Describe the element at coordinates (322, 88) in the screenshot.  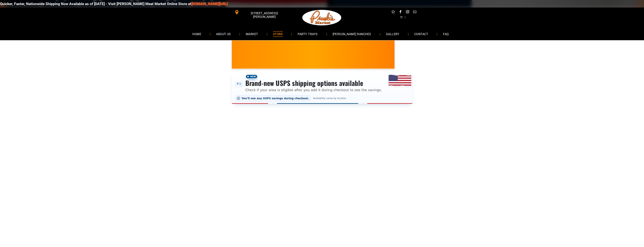
I see `div: Shipping options announcement` at that location.